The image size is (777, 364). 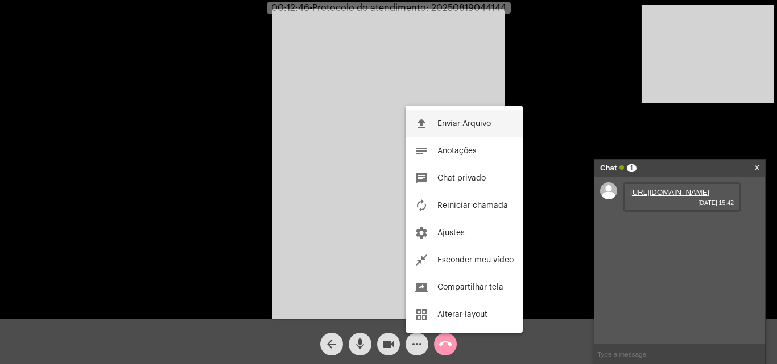 I want to click on span: Alterar layout, so click(x=462, y=315).